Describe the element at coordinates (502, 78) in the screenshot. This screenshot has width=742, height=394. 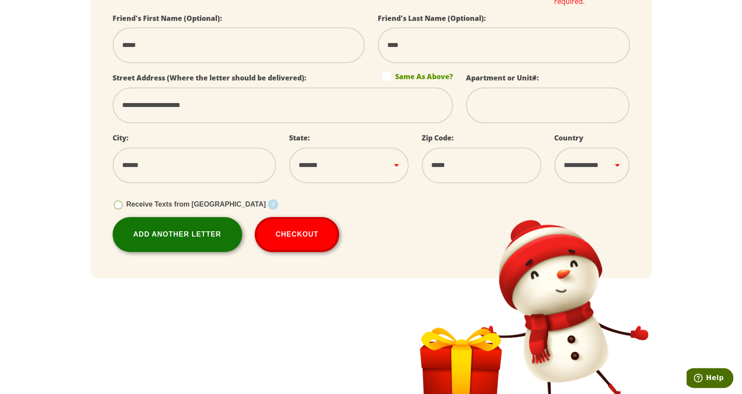
I see `label: Apartment or Unit#:` at that location.